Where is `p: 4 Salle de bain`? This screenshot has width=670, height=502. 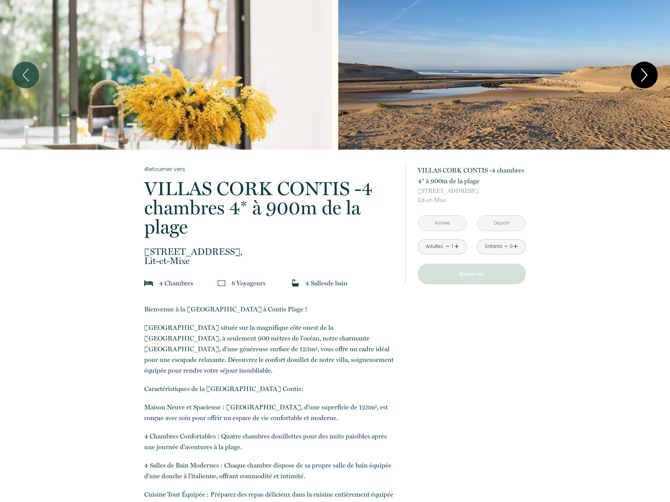
p: 4 Salle de bain is located at coordinates (326, 283).